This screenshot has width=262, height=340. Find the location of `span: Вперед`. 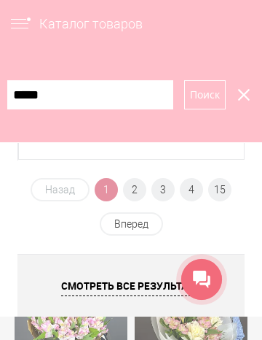

span: Вперед is located at coordinates (131, 224).